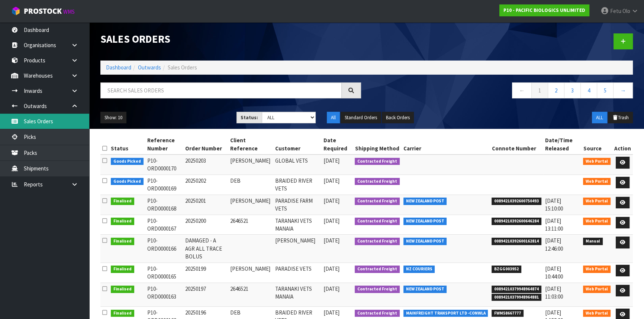 This screenshot has height=319, width=644. What do you see at coordinates (337, 145) in the screenshot?
I see `th: Date Required` at bounding box center [337, 145].